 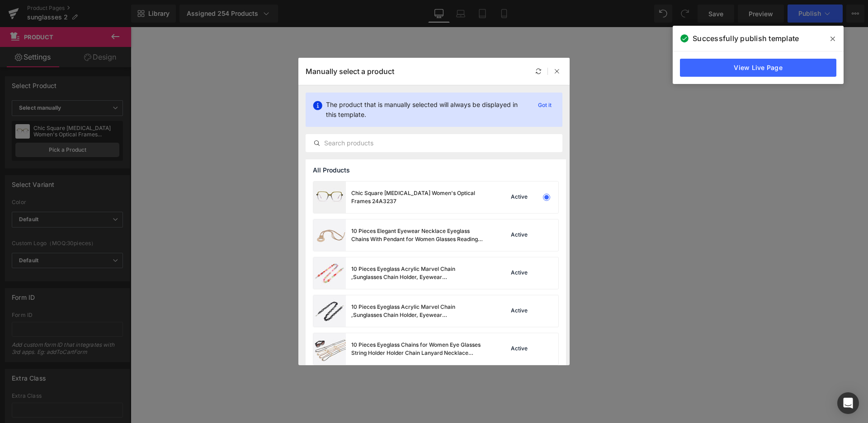 I want to click on a: View Live Page, so click(x=758, y=68).